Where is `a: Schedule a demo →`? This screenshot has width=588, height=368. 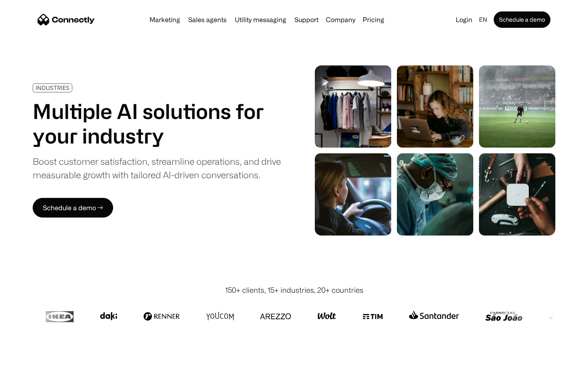 a: Schedule a demo → is located at coordinates (73, 208).